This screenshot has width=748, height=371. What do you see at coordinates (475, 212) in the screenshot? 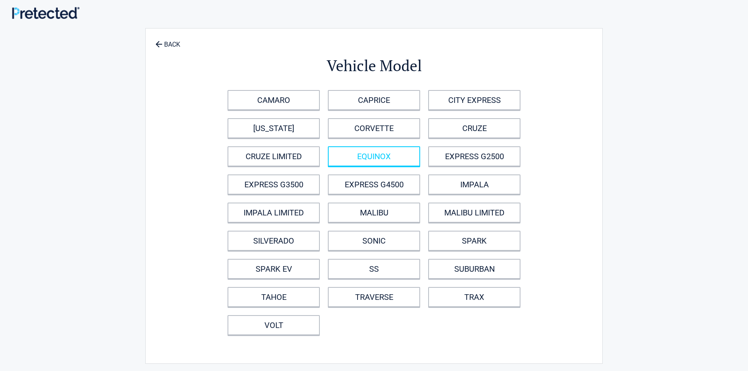
I see `a: MALIBU LIMITED` at bounding box center [475, 212].